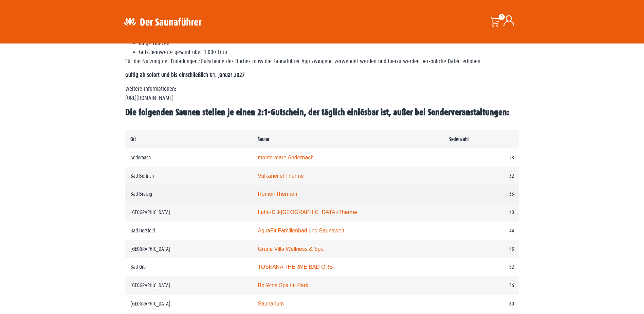 The width and height of the screenshot is (644, 314). Describe the element at coordinates (502, 17) in the screenshot. I see `span: 0` at that location.